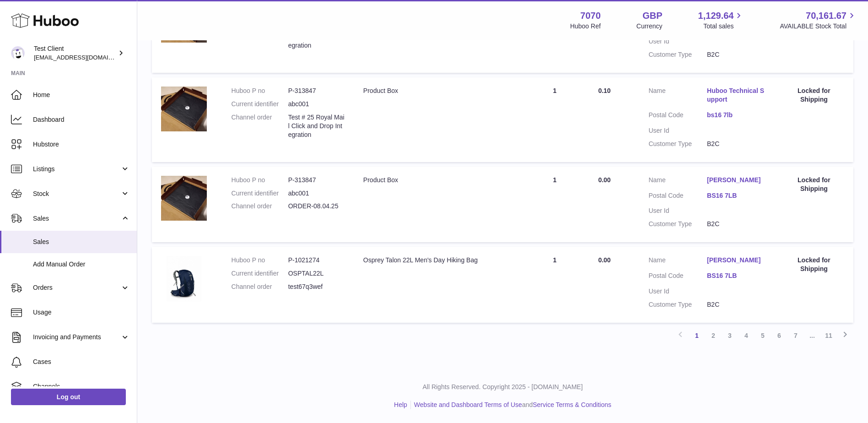 This screenshot has width=868, height=423. I want to click on span: Home, so click(82, 95).